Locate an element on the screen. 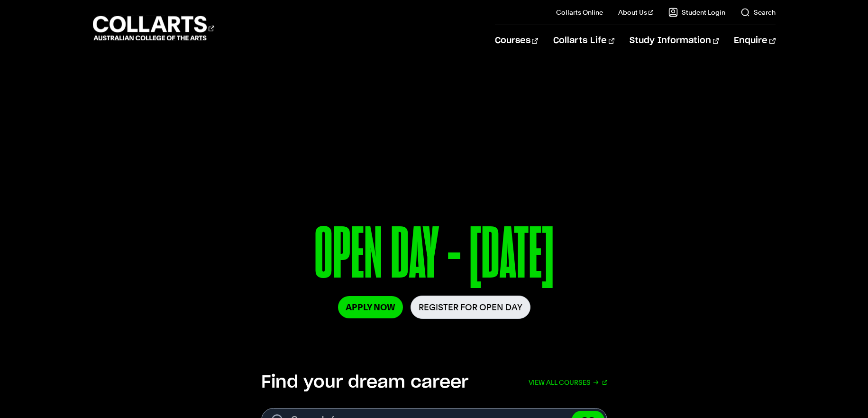 Image resolution: width=868 pixels, height=418 pixels. a: Collarts Life is located at coordinates (584, 41).